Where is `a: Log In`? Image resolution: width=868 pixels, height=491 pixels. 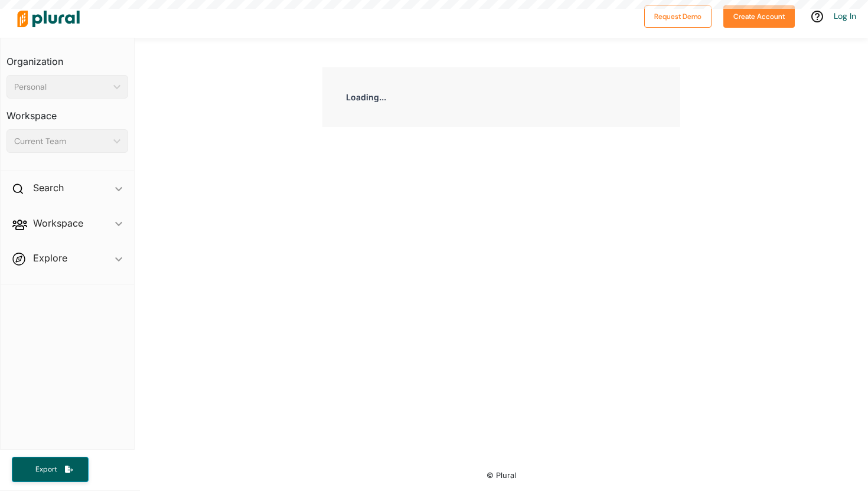
a: Log In is located at coordinates (845, 16).